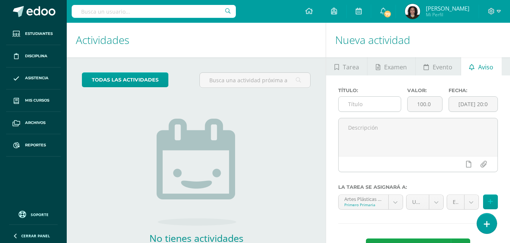  Describe the element at coordinates (35, 123) in the screenshot. I see `span: Archivos` at that location.